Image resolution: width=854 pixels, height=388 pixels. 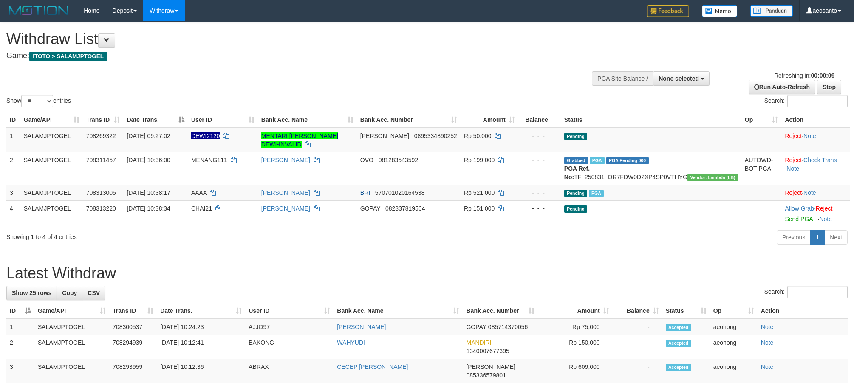 I want to click on span: MANDIRI, so click(x=478, y=343).